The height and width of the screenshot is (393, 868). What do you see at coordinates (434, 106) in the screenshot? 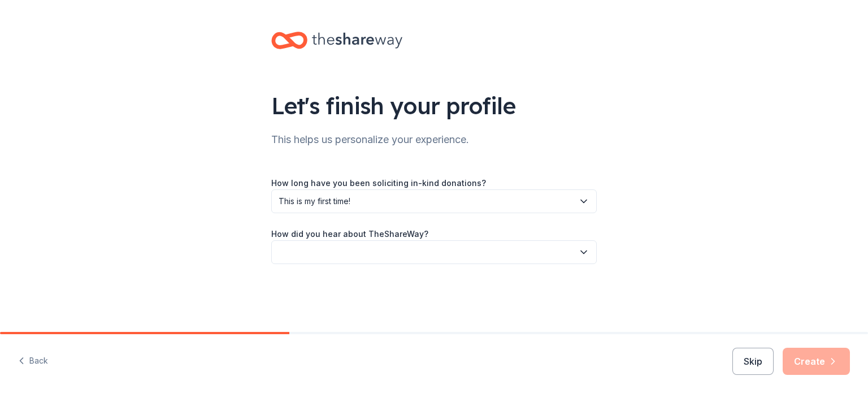
I see `div: Let's finish your profile` at bounding box center [434, 106].